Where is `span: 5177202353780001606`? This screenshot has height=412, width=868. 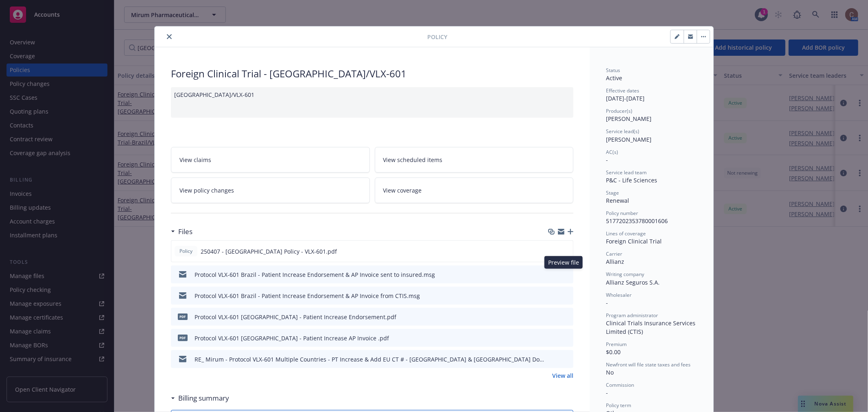
span: 5177202353780001606 is located at coordinates (637, 221).